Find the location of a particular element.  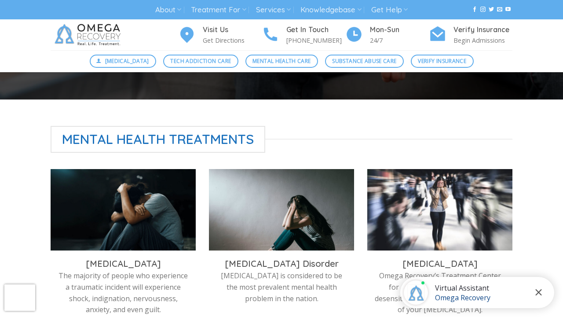

span: Verify Insurance is located at coordinates (442, 61).